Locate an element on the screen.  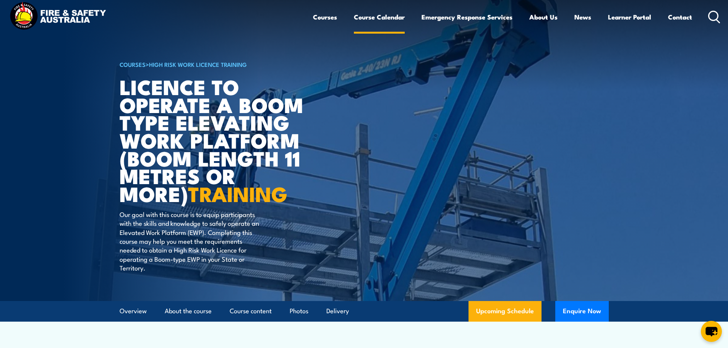
a: COURSES is located at coordinates (133, 64).